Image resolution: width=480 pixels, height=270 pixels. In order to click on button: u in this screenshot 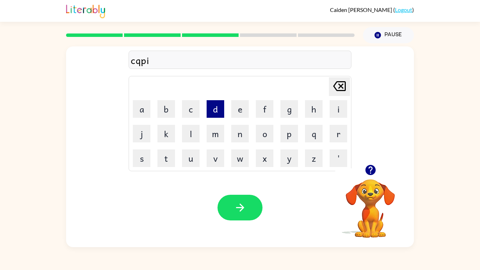, I will do `click(191, 158)`.